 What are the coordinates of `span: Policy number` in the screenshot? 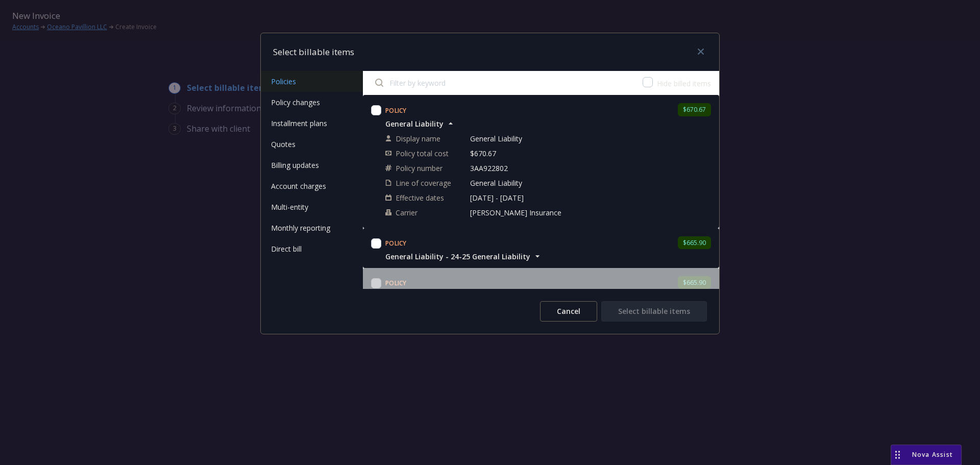 It's located at (419, 168).